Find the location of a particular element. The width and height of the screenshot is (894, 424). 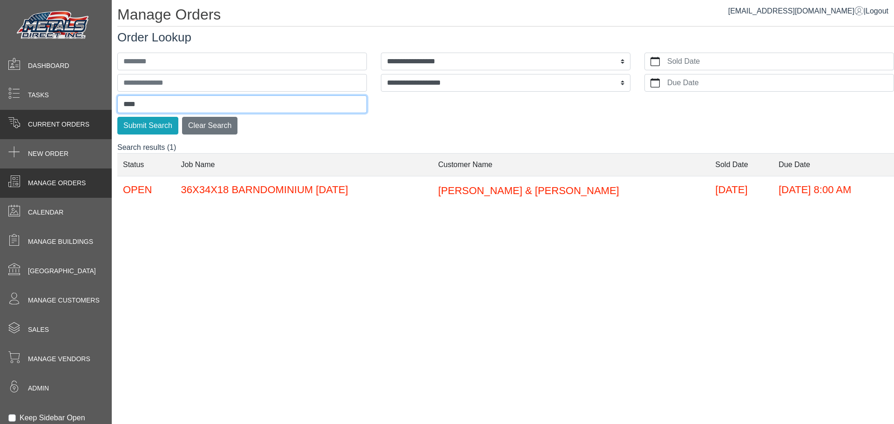

label: Keep Sidebar Open is located at coordinates (52, 418).